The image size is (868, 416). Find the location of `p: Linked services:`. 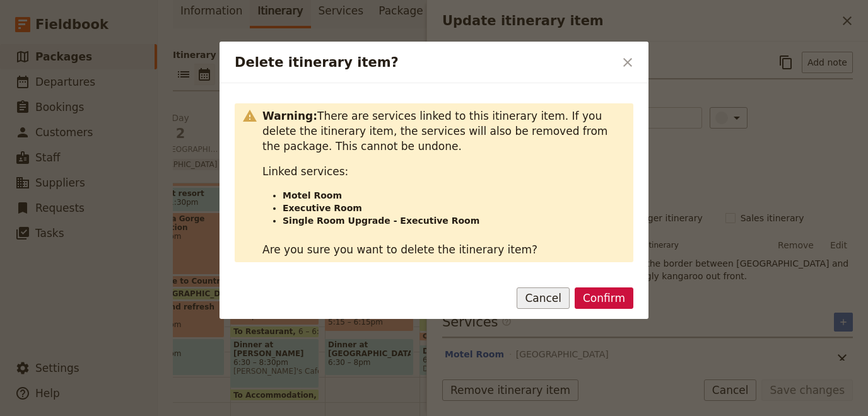

p: Linked services: is located at coordinates (444, 171).